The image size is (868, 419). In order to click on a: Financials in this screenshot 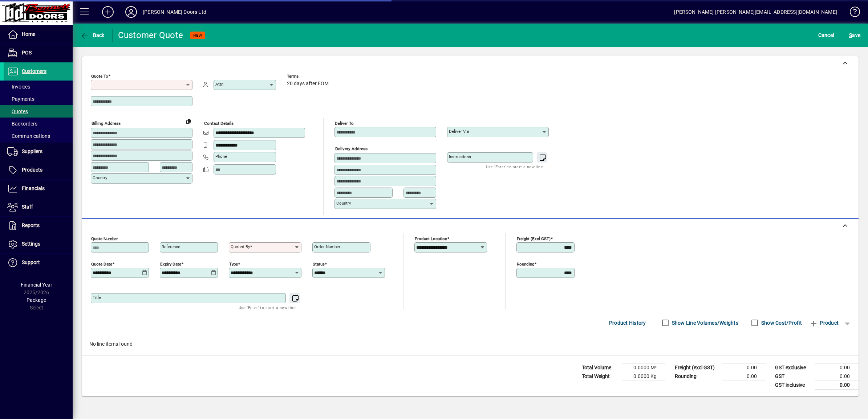, I will do `click(38, 189)`.